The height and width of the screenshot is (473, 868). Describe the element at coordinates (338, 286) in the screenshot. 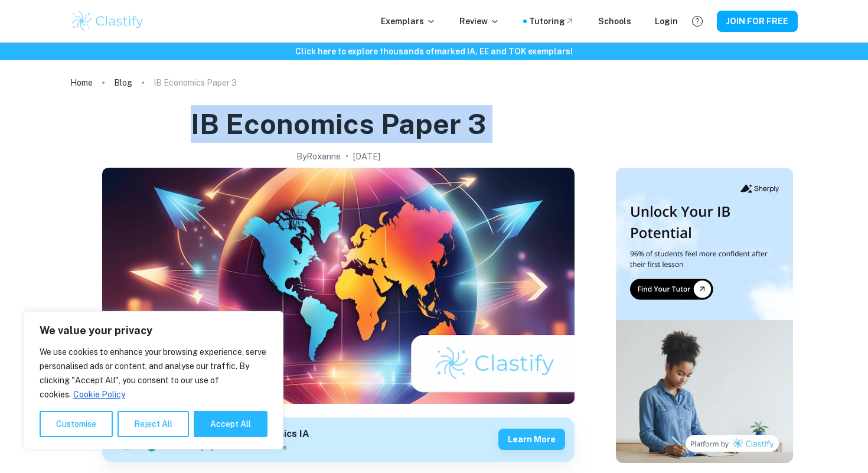

I see `img: IB Economics Paper 3 cover image` at that location.